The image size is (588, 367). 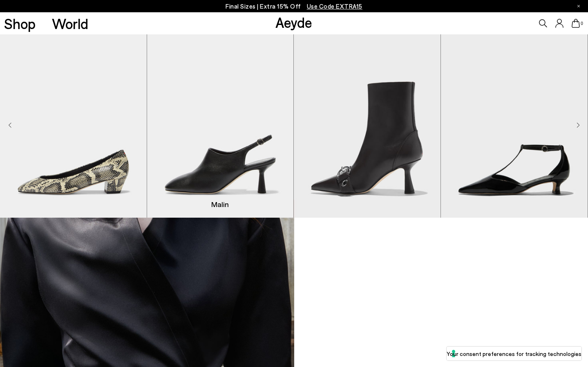 I want to click on img: Liz T-Bar Pumps, so click(x=514, y=125).